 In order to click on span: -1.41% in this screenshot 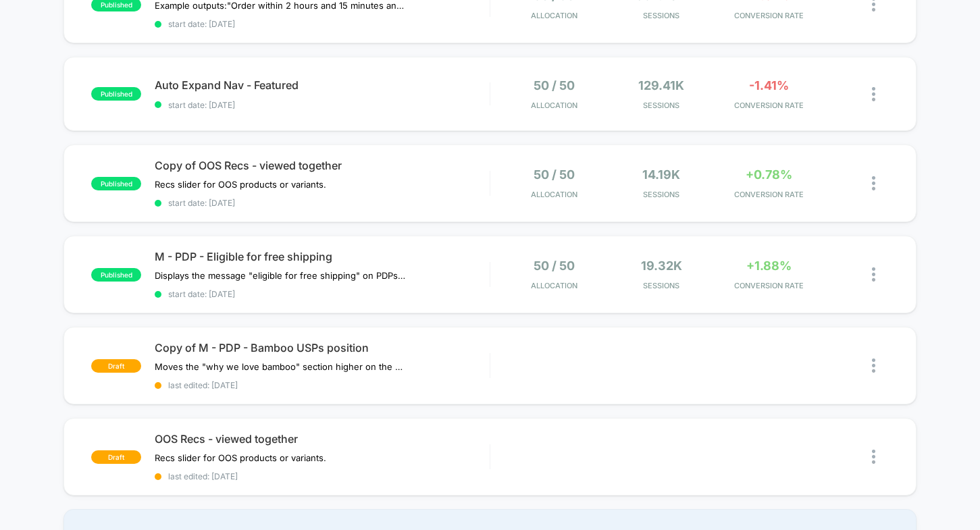, I will do `click(769, 85)`.